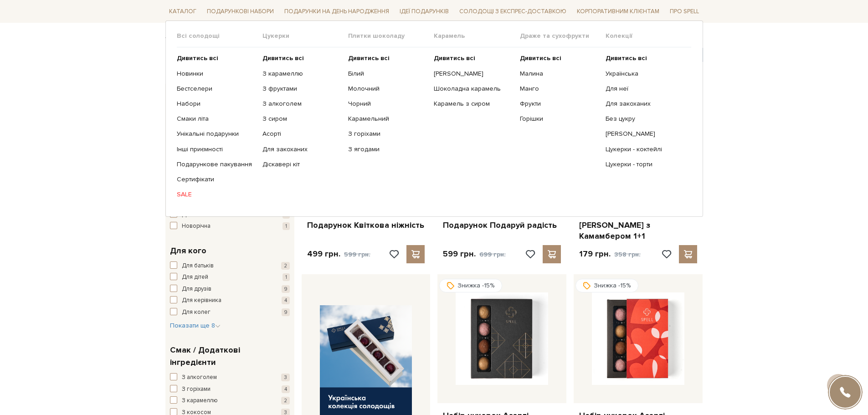  What do you see at coordinates (301, 134) in the screenshot?
I see `a: Асорті` at bounding box center [301, 134].